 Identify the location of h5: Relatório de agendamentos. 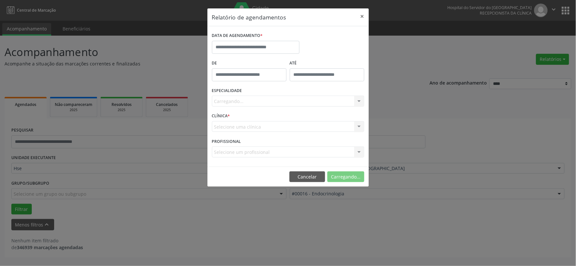
(249, 17).